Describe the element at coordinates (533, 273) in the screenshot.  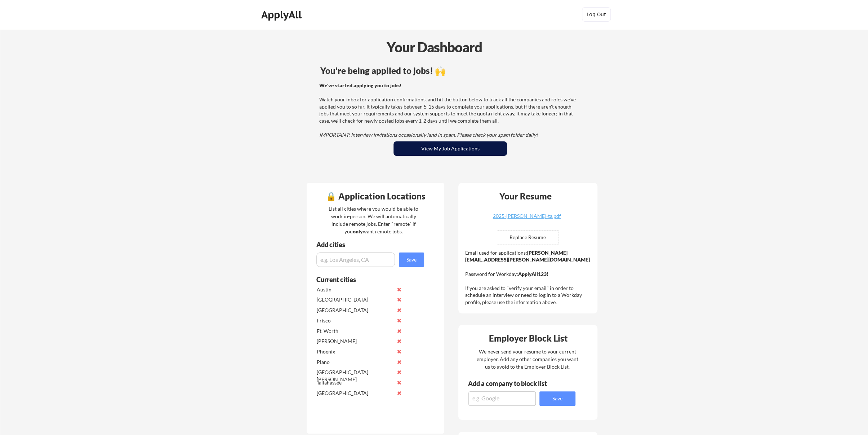
I see `strong: ApplyAll123!` at that location.